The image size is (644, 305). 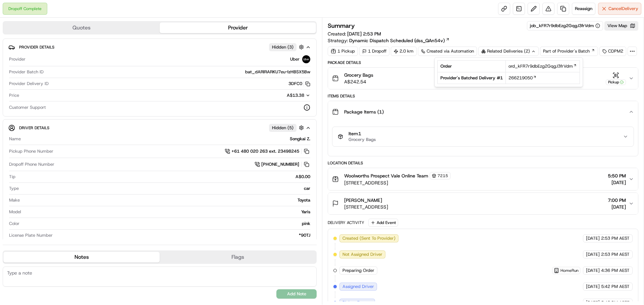 I want to click on span: +61 480 020 263 ext. 23498245, so click(x=265, y=151).